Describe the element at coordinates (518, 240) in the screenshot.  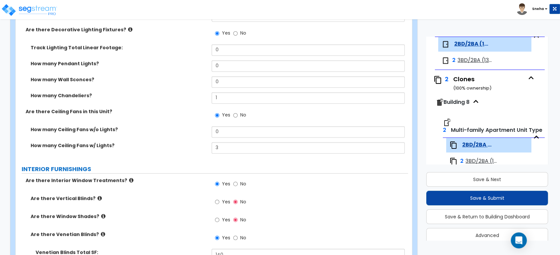
I see `div: Open Intercom Messenger` at that location.